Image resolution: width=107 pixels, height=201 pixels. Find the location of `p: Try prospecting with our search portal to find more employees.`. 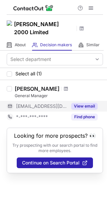

p: Try prospecting with our search portal to find more employees. is located at coordinates (55, 148).